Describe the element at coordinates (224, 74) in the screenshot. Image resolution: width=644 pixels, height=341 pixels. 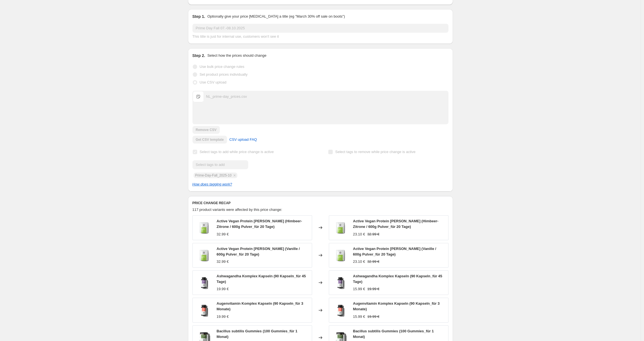
I see `span: Set product prices individually` at that location.